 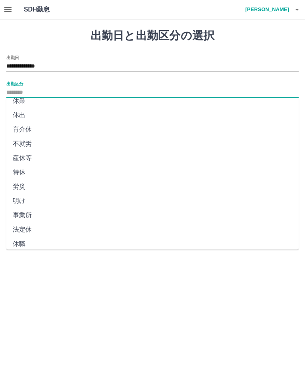 I want to click on li: 明け, so click(x=153, y=202).